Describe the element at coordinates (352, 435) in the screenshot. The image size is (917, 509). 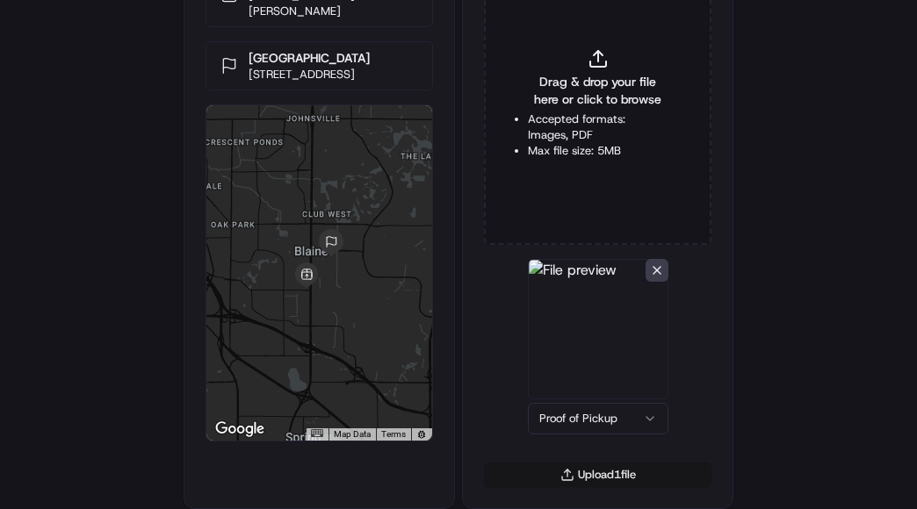
I see `button: Map Data` at that location.